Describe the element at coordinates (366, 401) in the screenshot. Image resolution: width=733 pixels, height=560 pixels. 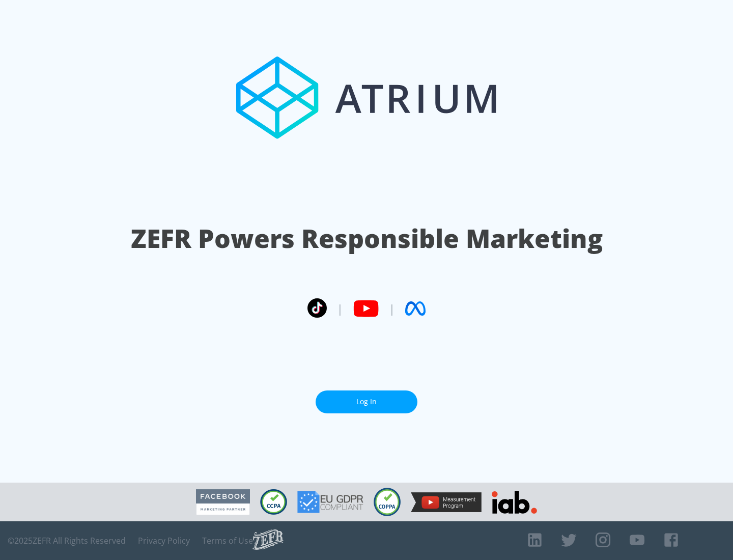
I see `a: Log In` at that location.